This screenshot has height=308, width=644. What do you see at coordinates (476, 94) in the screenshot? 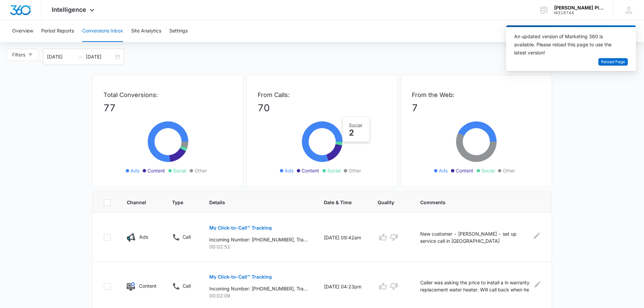
I see `p: From the Web:` at bounding box center [476, 94].